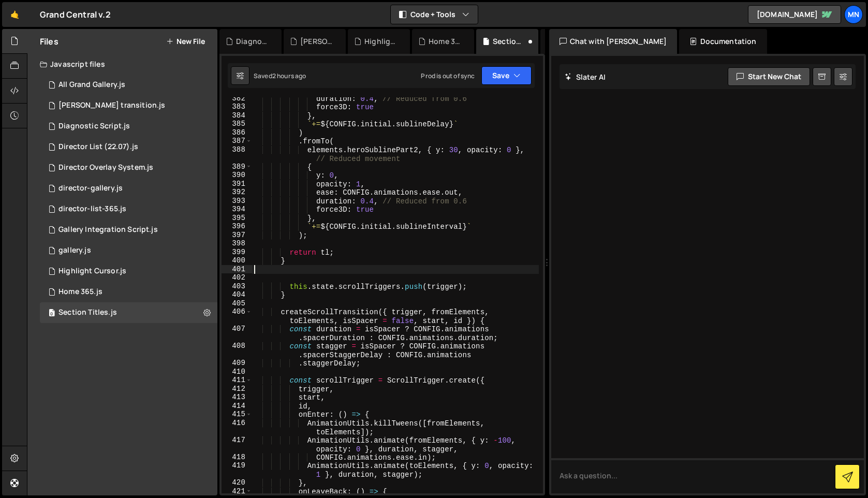 This screenshot has width=868, height=498. Describe the element at coordinates (290, 75) in the screenshot. I see `div: 2 hours ago` at that location.